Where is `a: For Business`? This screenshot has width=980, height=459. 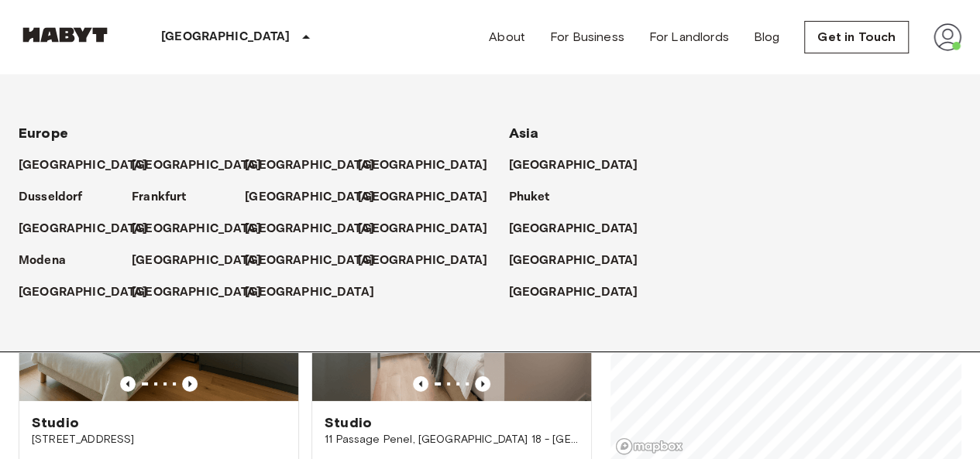
a: For Business is located at coordinates (587, 37).